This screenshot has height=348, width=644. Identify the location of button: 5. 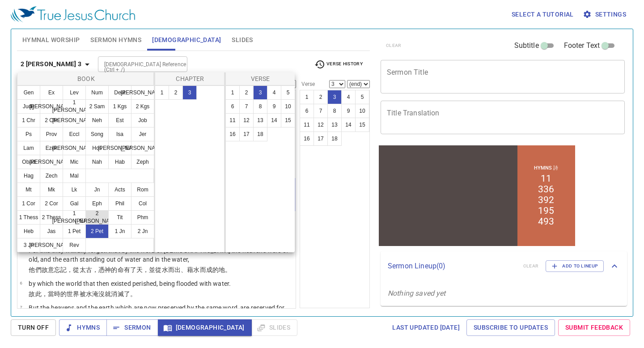
(288, 92).